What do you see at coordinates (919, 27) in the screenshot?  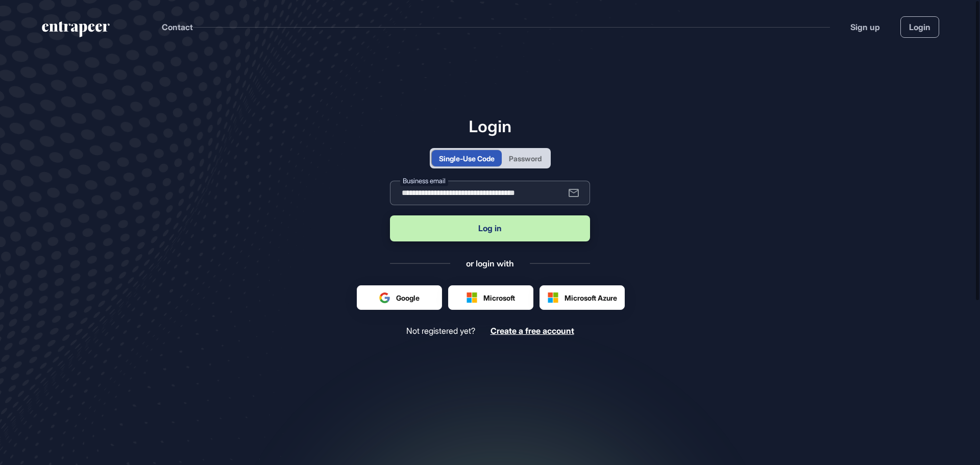 I see `a: Login` at bounding box center [919, 27].